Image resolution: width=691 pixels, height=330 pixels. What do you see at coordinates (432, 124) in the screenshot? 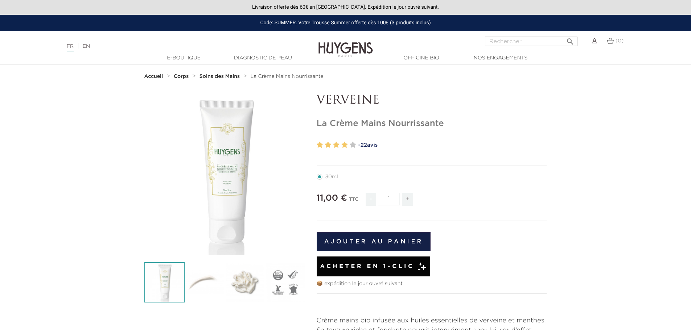
I see `h1: La Crème Mains Nourrissante` at bounding box center [432, 124].